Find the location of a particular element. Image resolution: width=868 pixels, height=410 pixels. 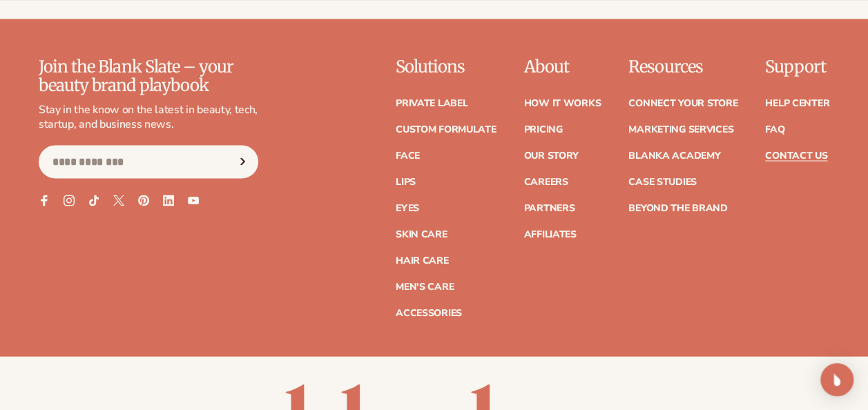

button: Subscribe is located at coordinates (242, 162).